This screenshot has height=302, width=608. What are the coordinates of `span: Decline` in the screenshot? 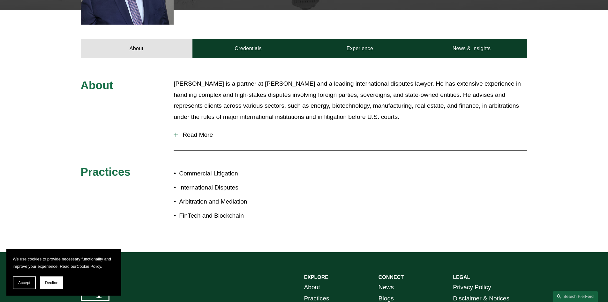 It's located at (52, 282).